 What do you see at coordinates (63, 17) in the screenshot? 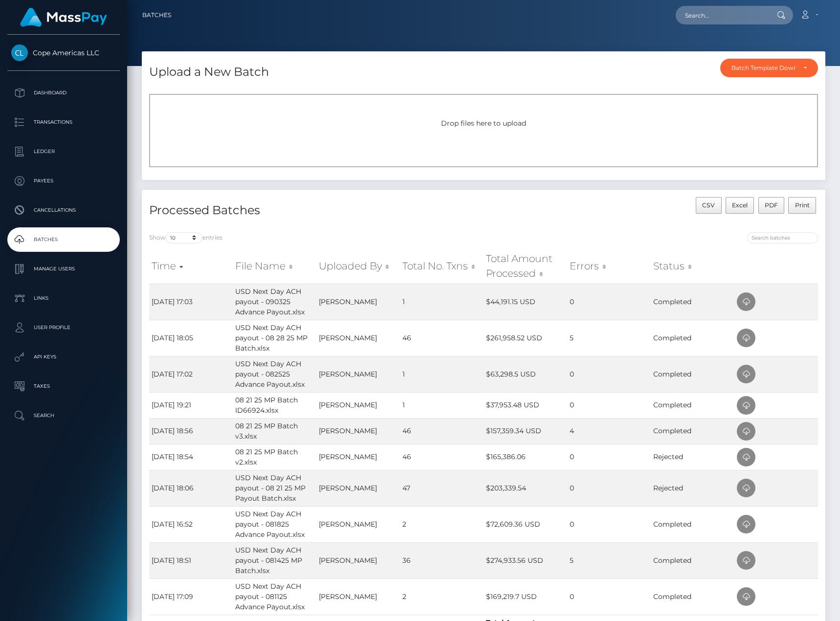
I see `img: MassPay Logo` at bounding box center [63, 17].